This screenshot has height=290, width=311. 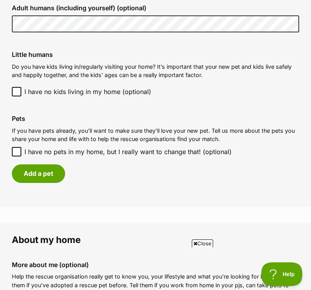 What do you see at coordinates (156, 55) in the screenshot?
I see `label: Little humans` at bounding box center [156, 55].